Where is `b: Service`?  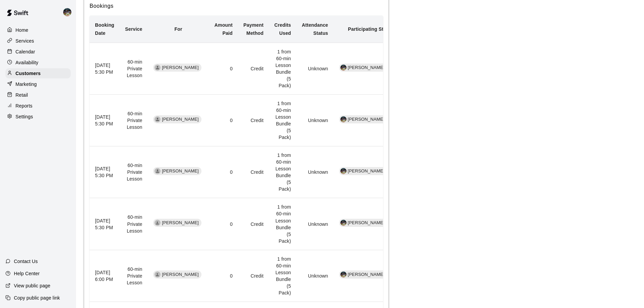 b: Service is located at coordinates (133, 29).